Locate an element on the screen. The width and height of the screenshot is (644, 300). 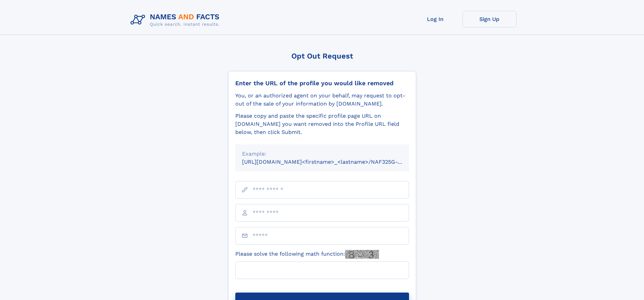
div: Enter the URL of the profile you would like removed is located at coordinates (322, 83).